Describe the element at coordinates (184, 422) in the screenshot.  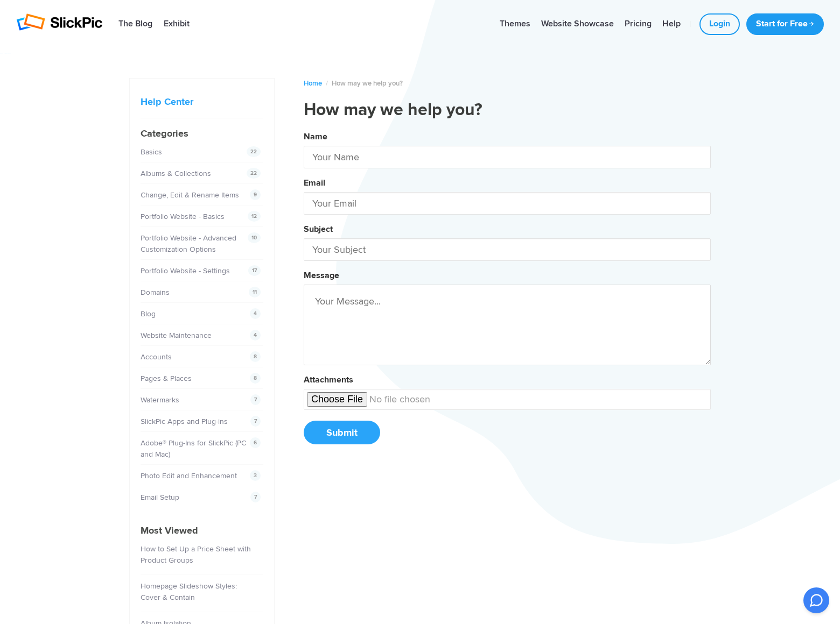
I see `a: SlickPic Apps and Plug-ins` at that location.